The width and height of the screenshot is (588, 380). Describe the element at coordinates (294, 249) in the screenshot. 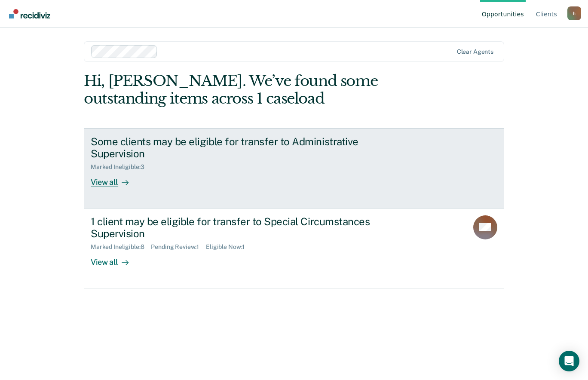

I see `a: 1 client may be eligible for transfer to Special Circumstances SupervisionMarked Ineligible:8Pend...` at that location.